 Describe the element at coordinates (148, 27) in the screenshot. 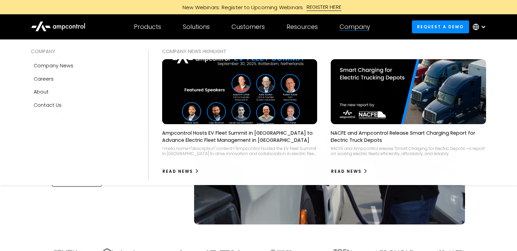

I see `div: Products` at that location.